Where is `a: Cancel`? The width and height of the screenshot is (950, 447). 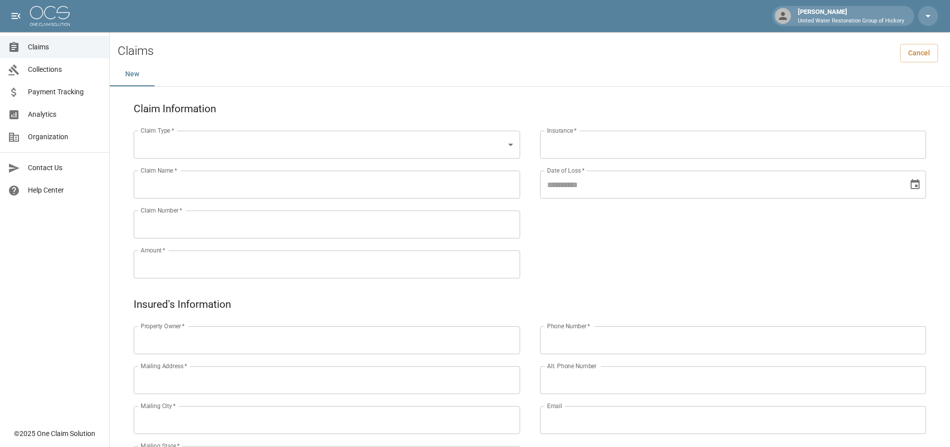
a: Cancel is located at coordinates (919, 53).